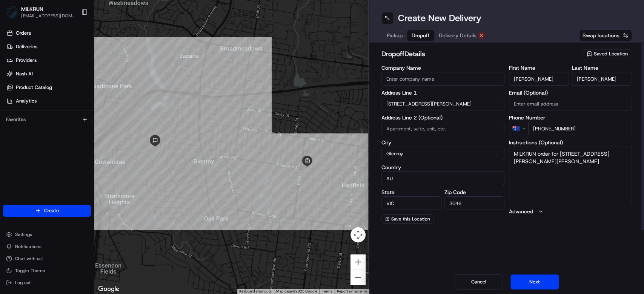  I want to click on input: Enter email address, so click(571, 103).